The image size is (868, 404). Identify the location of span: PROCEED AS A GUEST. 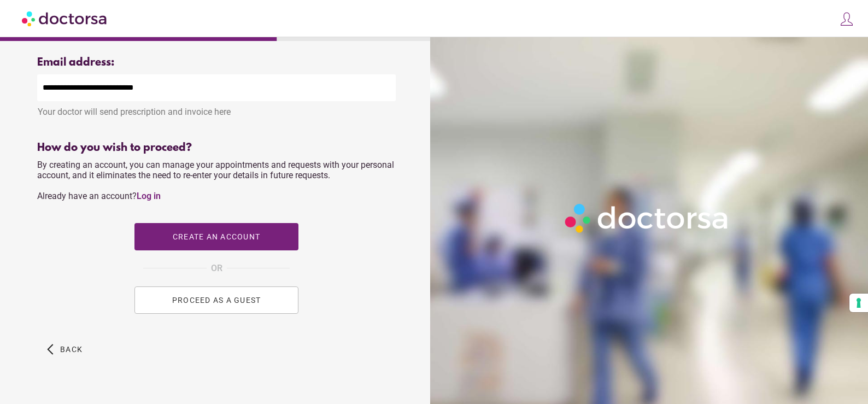
(216, 300).